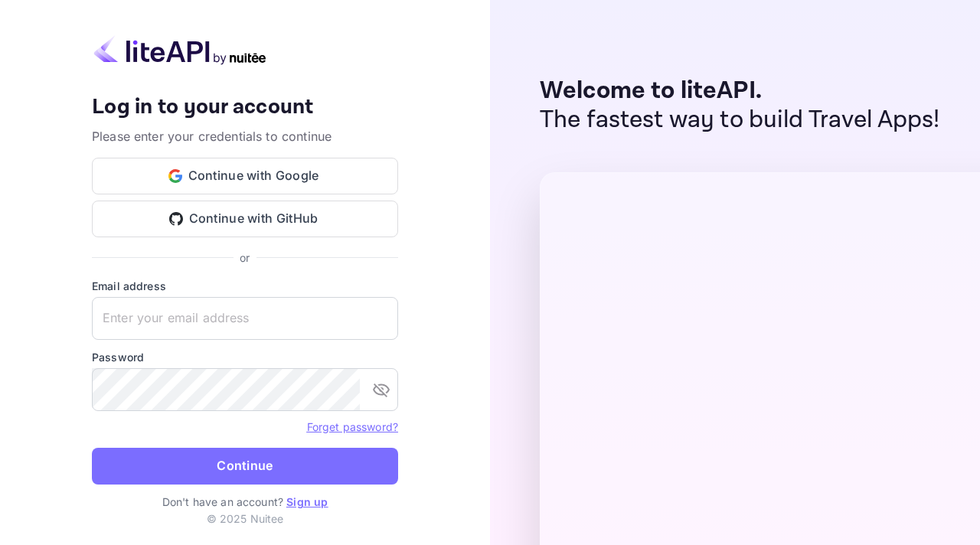  I want to click on button: Continue with GitHub, so click(245, 219).